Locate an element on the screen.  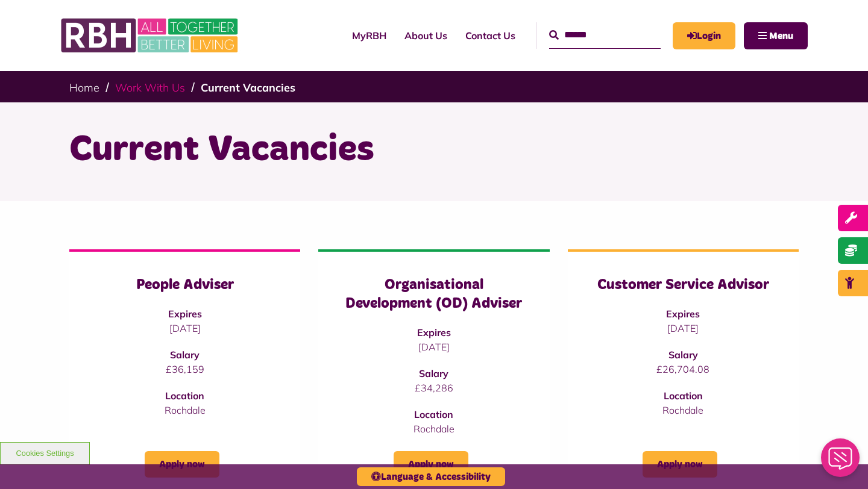
img: RBH is located at coordinates (151, 36).